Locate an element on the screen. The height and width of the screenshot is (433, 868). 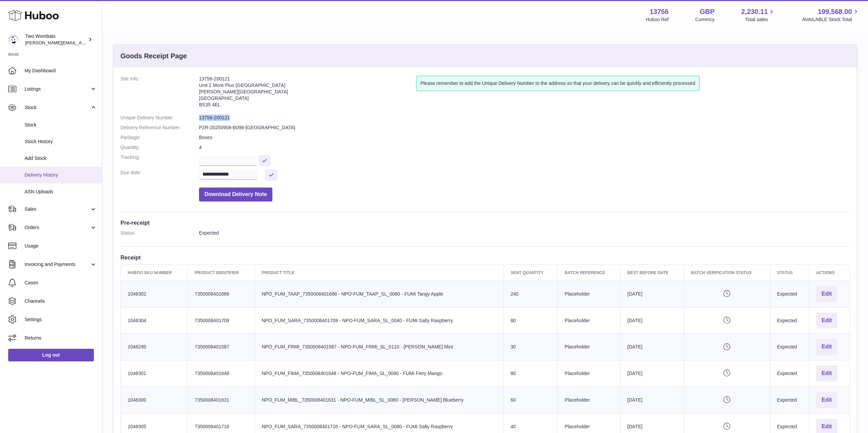
span: Cases is located at coordinates (61, 283).